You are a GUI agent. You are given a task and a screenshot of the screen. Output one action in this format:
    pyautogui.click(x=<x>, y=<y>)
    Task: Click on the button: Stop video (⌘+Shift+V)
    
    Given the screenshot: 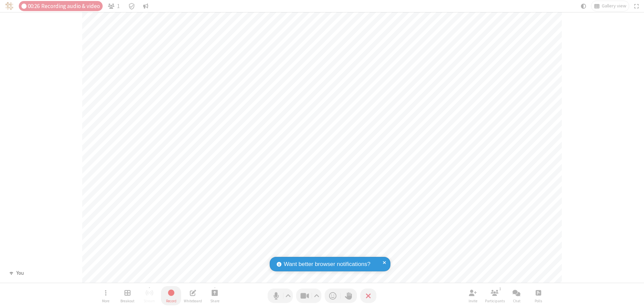 What is the action you would take?
    pyautogui.click(x=309, y=295)
    